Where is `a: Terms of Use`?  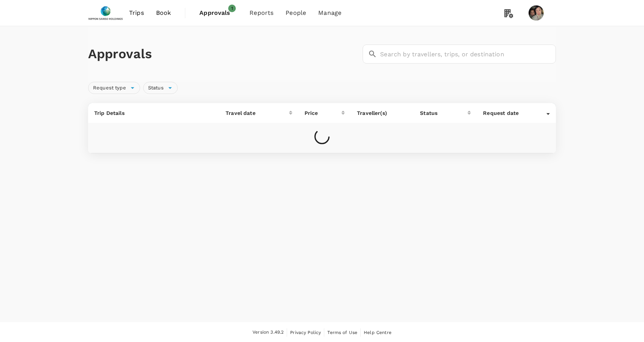
a: Terms of Use is located at coordinates (342, 332).